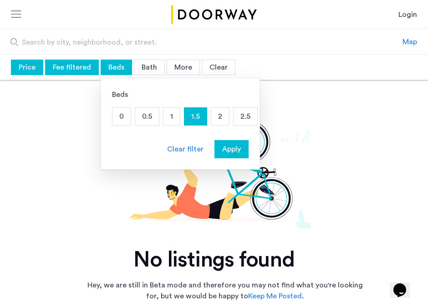 The height and width of the screenshot is (307, 428). I want to click on div: More, so click(183, 67).